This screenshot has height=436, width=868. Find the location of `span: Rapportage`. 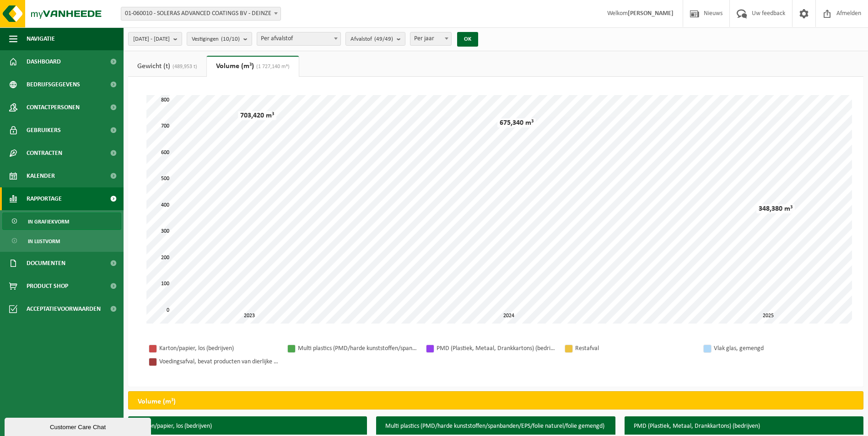

span: Rapportage is located at coordinates (44, 199).